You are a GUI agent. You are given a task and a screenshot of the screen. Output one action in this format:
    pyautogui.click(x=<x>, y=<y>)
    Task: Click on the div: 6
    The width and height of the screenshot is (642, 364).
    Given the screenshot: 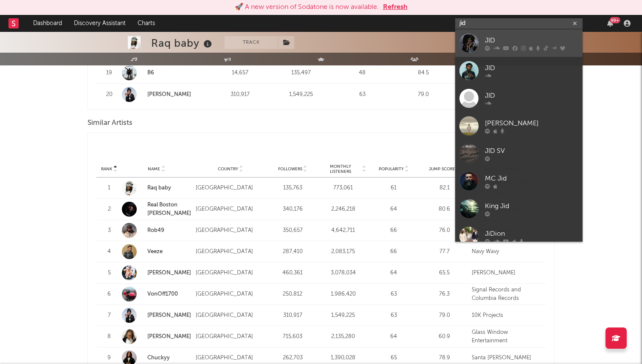 What is the action you would take?
    pyautogui.click(x=109, y=294)
    